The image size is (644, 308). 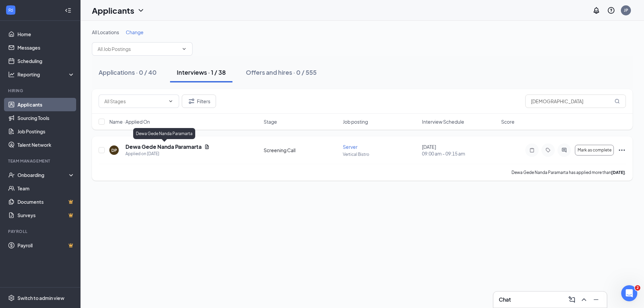 What do you see at coordinates (138, 49) in the screenshot?
I see `input: All Job Postings` at bounding box center [138, 49].